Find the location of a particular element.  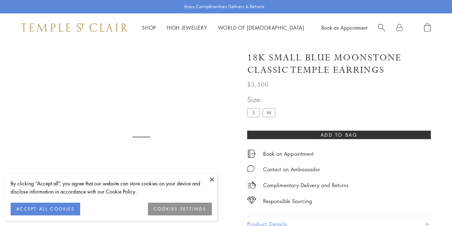

a: Search is located at coordinates (382, 28).